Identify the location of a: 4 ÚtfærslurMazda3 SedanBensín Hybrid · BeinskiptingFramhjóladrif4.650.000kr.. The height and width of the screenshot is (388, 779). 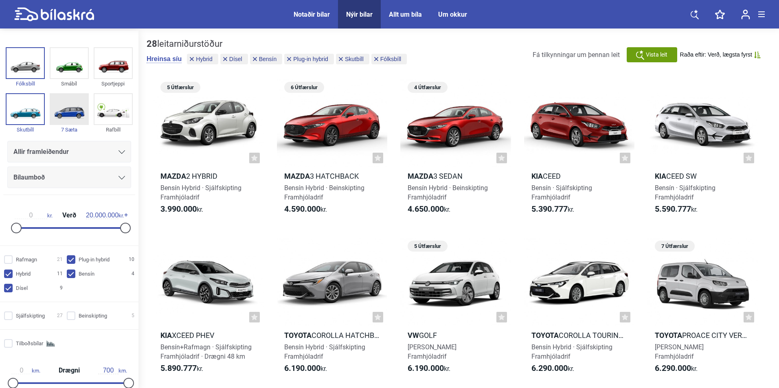
(456, 150).